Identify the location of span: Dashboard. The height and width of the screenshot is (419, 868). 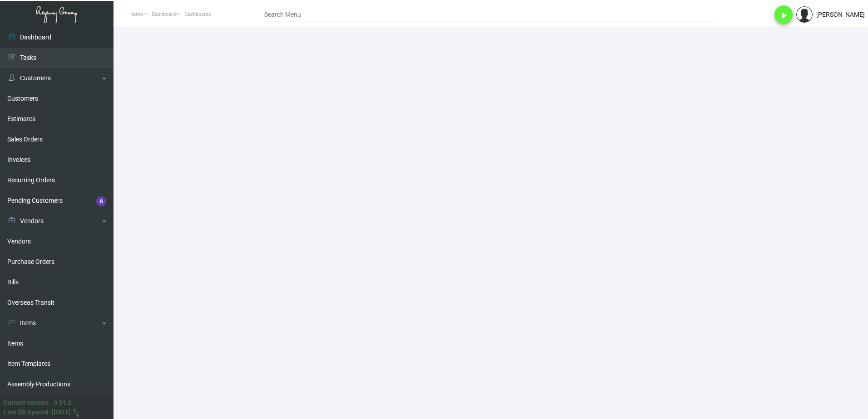
(164, 14).